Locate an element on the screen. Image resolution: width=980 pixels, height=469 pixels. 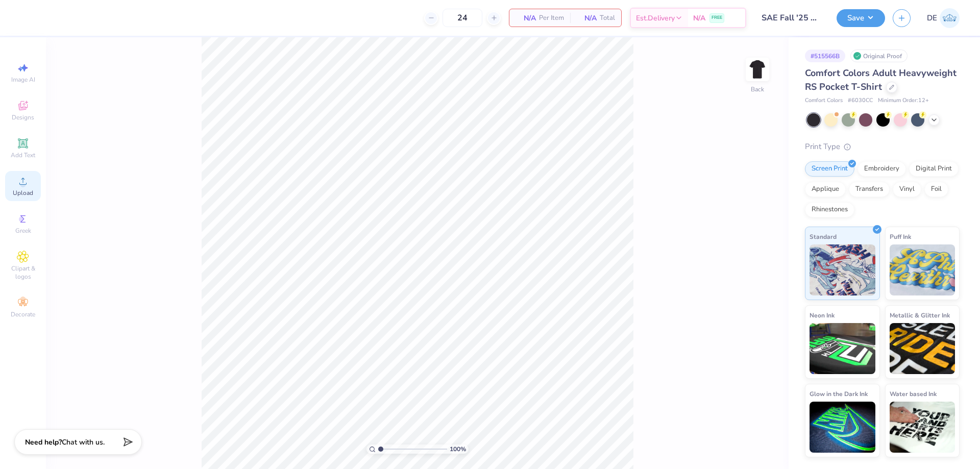
img: Back is located at coordinates (758, 69).